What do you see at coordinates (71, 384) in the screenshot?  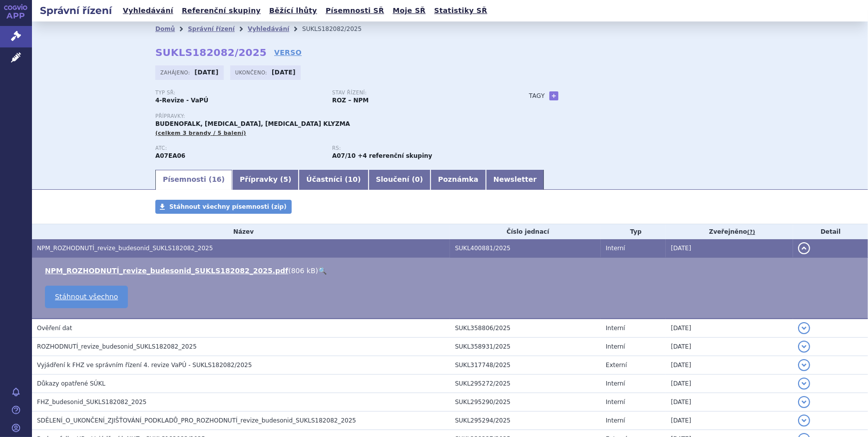 I see `span: Důkazy opatřené SÚKL` at bounding box center [71, 384].